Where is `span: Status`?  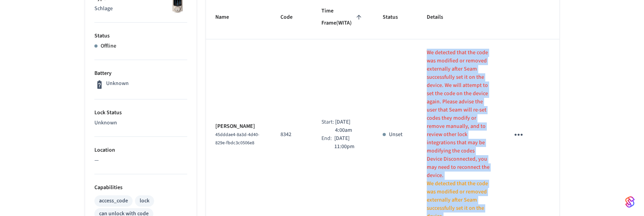 span: Status is located at coordinates (395, 17).